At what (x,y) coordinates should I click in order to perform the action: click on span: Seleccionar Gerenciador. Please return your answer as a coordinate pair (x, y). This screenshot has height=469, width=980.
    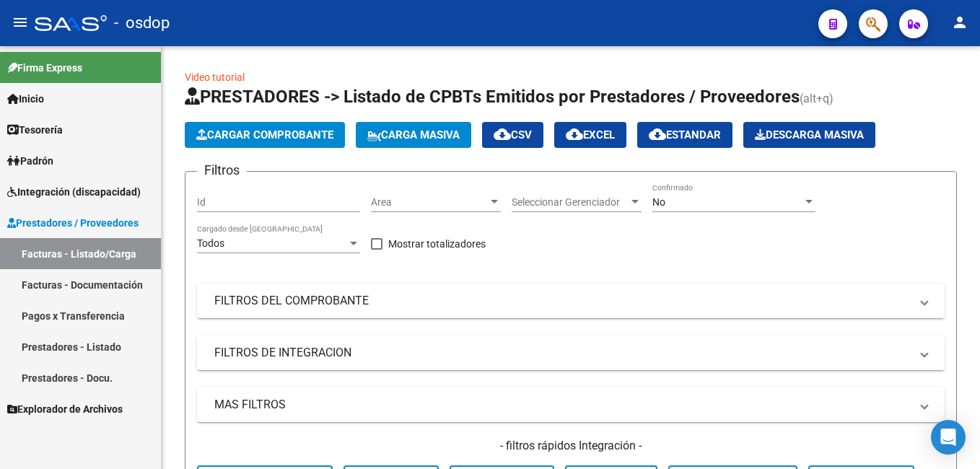
    Looking at the image, I should click on (570, 202).